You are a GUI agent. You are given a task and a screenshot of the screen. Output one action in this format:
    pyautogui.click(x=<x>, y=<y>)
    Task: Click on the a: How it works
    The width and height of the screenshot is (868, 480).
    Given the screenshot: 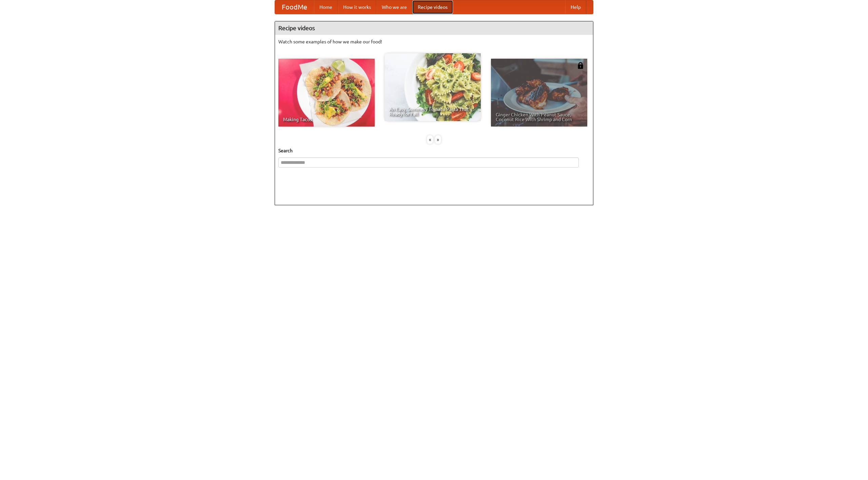 What is the action you would take?
    pyautogui.click(x=357, y=7)
    